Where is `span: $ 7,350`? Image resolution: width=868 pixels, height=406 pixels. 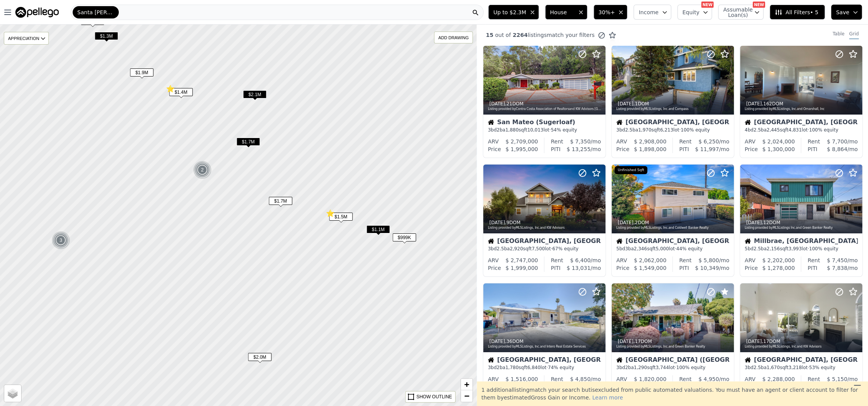
span: $ 7,350 is located at coordinates (580, 142).